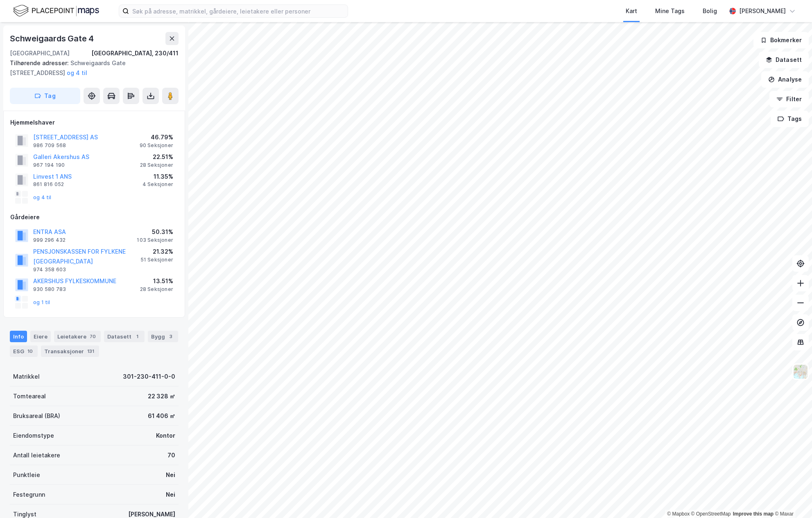 The width and height of the screenshot is (812, 518). What do you see at coordinates (34, 435) in the screenshot?
I see `div: Eiendomstype` at bounding box center [34, 435].